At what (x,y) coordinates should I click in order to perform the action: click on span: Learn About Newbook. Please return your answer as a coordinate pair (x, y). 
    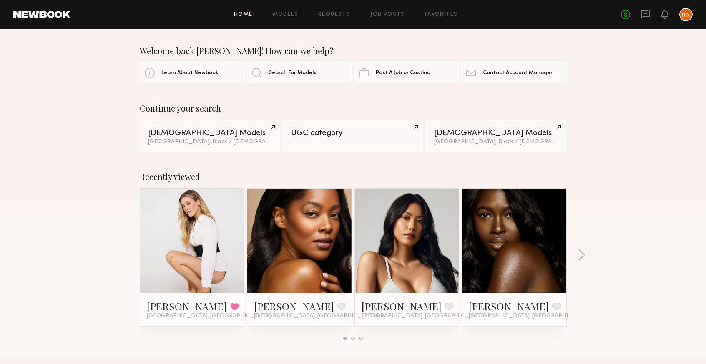
    Looking at the image, I should click on (190, 73).